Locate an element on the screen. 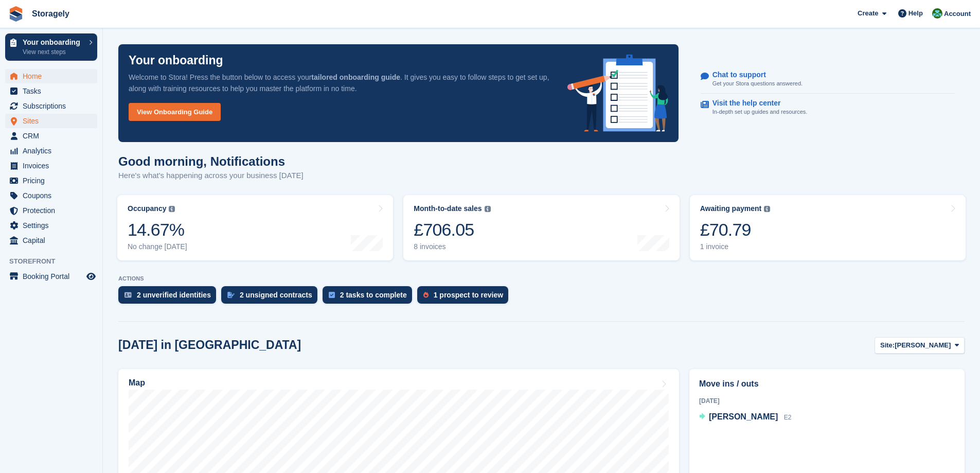 The image size is (980, 473). p: Get your Stora questions answered. is located at coordinates (758, 83).